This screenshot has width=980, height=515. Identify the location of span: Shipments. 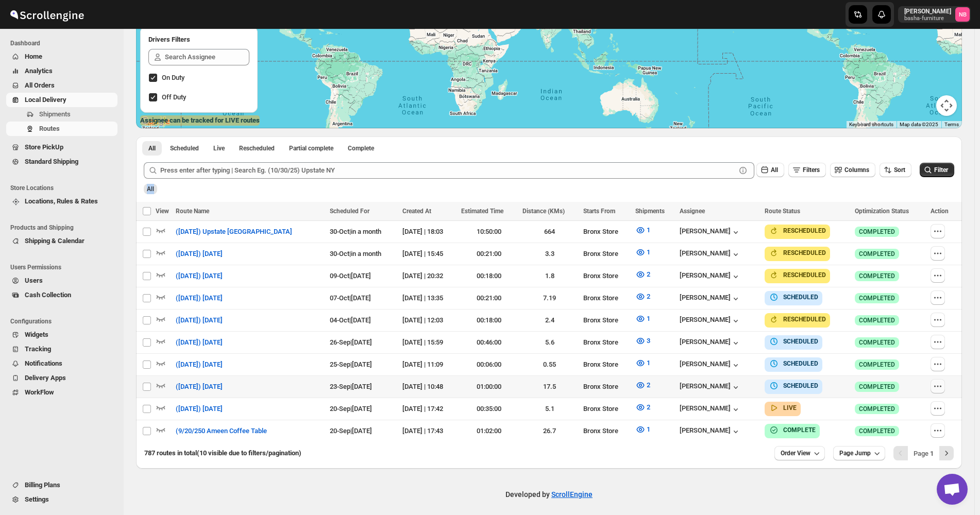
(55, 114).